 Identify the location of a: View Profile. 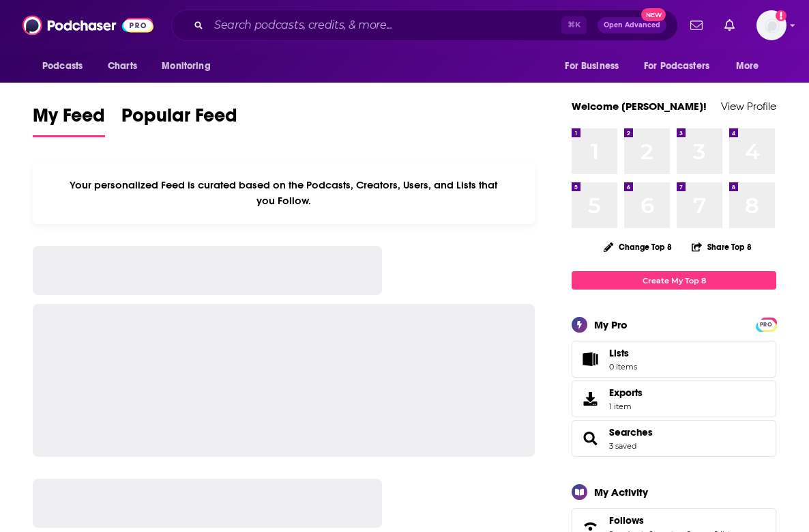
(749, 106).